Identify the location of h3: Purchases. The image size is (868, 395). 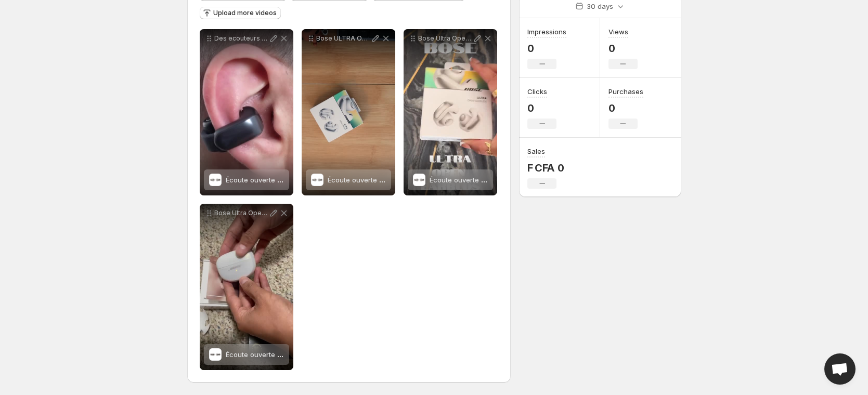
(626, 91).